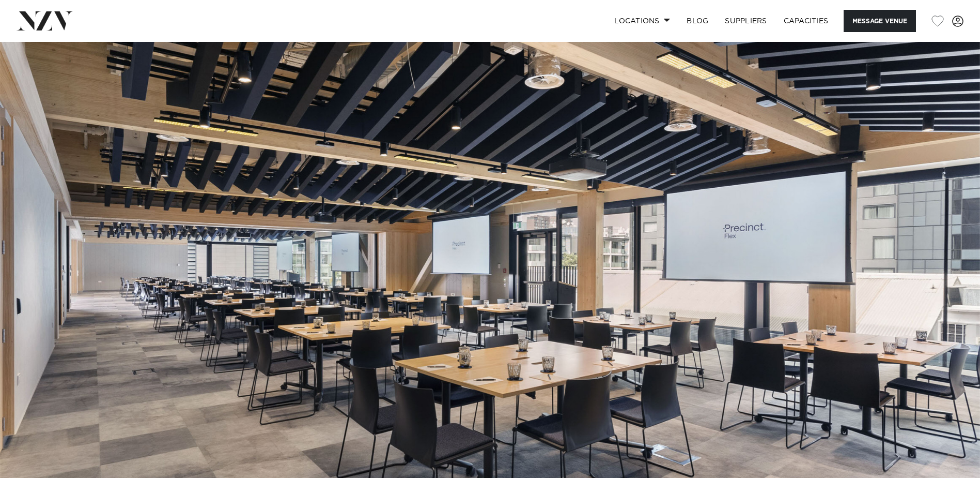 Image resolution: width=980 pixels, height=478 pixels. I want to click on img: nzv-logo.png, so click(45, 20).